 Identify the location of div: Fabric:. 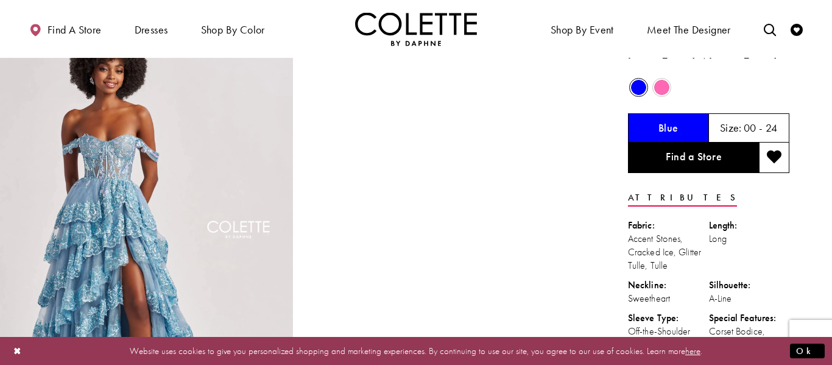
(668, 225).